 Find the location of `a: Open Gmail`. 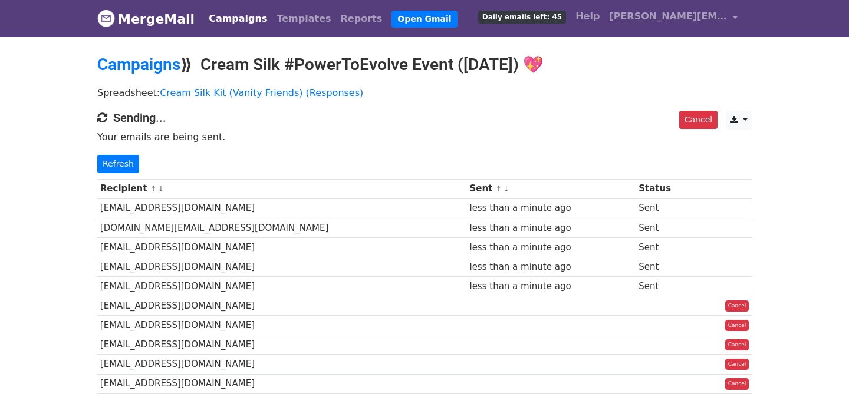

a: Open Gmail is located at coordinates (424, 19).